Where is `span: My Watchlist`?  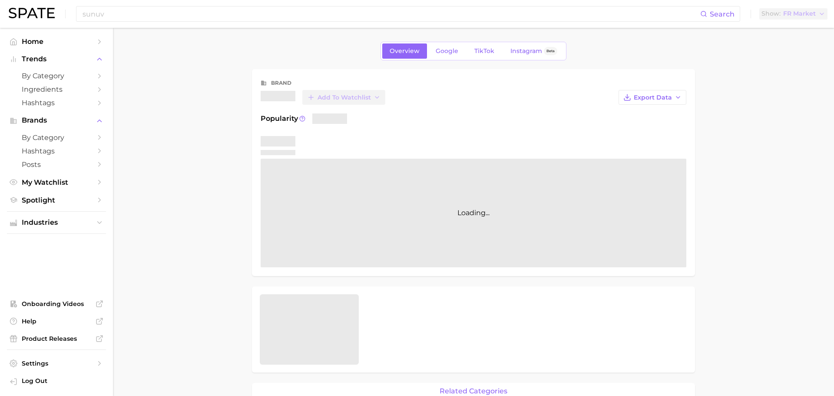
span: My Watchlist is located at coordinates (56, 182).